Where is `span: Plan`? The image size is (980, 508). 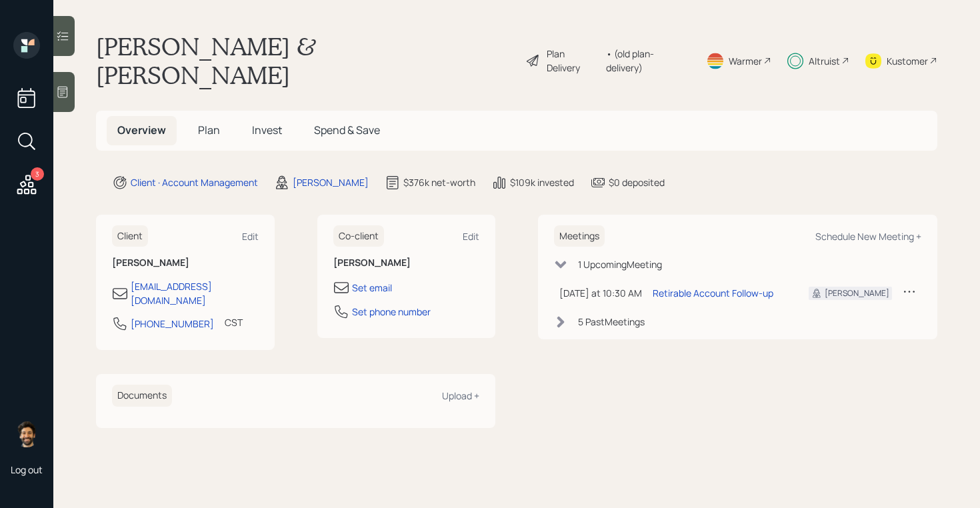
span: Plan is located at coordinates (209, 130).